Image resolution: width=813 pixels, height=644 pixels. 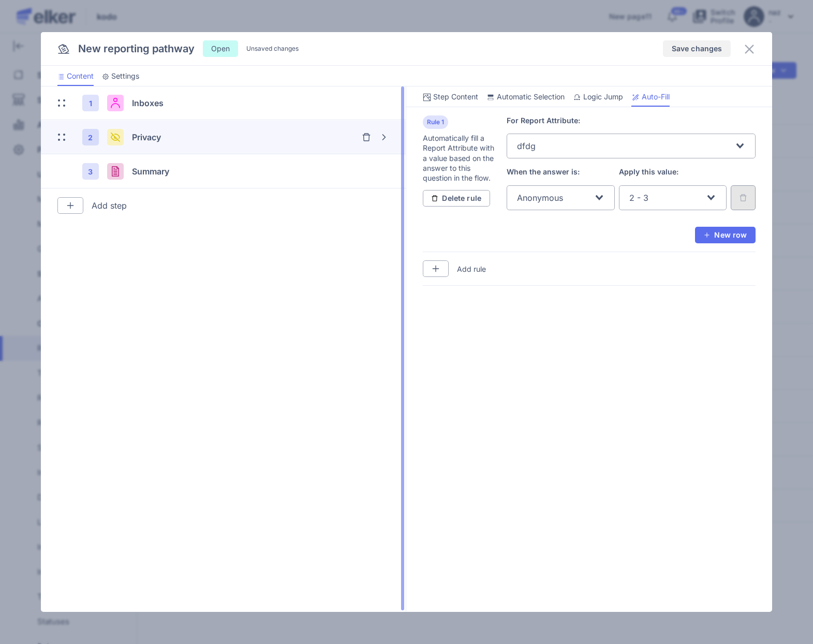 I want to click on span: 2 - 3, so click(x=639, y=197).